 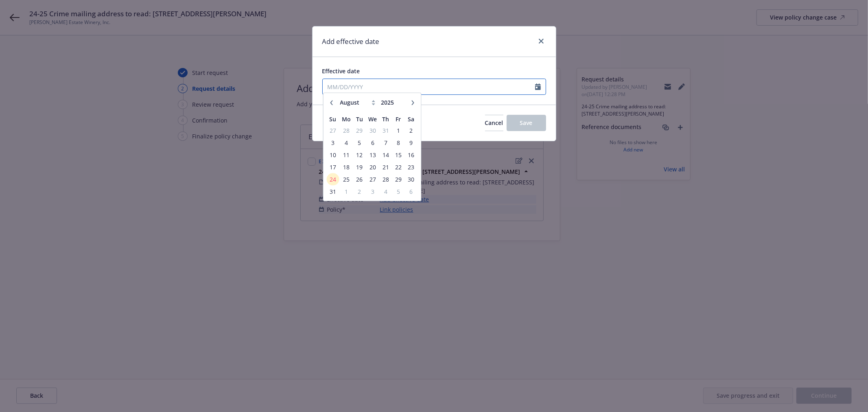 What do you see at coordinates (333, 155) in the screenshot?
I see `td: 10` at bounding box center [333, 155].